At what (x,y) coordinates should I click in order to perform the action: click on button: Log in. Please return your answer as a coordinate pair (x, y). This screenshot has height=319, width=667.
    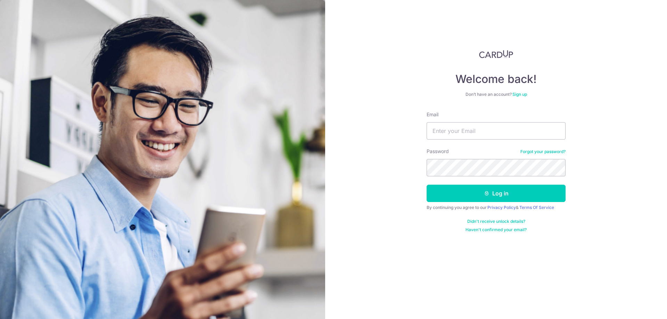
    Looking at the image, I should click on (496, 194).